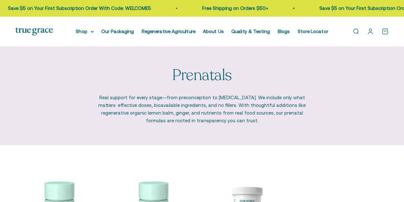  I want to click on a: Regenerative Agriculture, so click(169, 31).